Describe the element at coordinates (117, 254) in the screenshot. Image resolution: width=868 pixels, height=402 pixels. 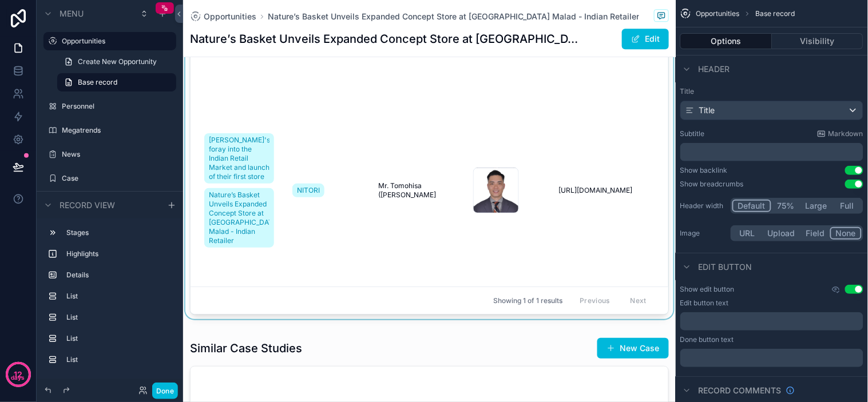
I see `label: Highlights` at that location.